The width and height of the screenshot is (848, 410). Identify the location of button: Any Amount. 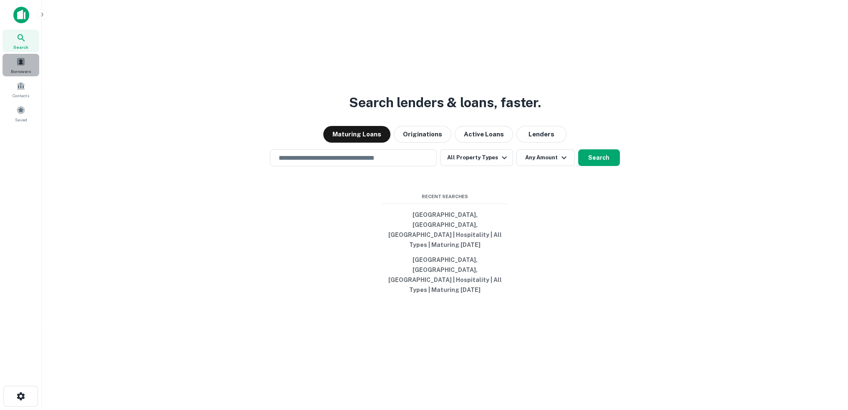
(546, 158).